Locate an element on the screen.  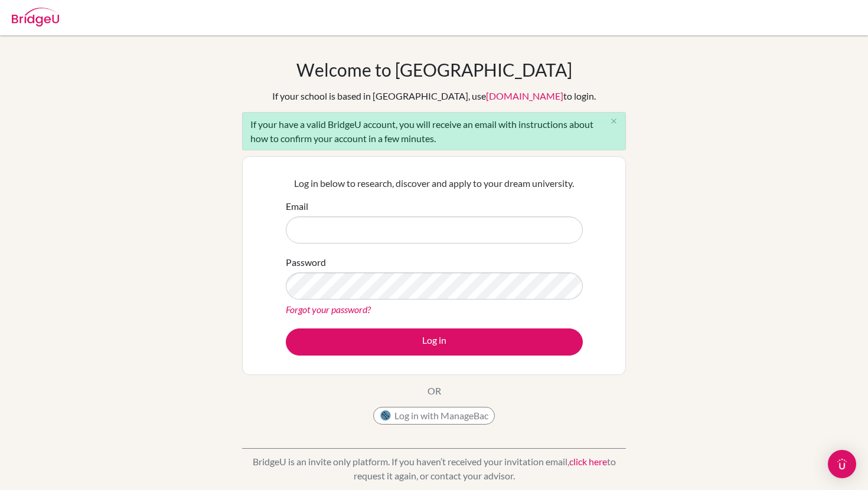
div: Open Intercom Messenger is located at coordinates (842, 464).